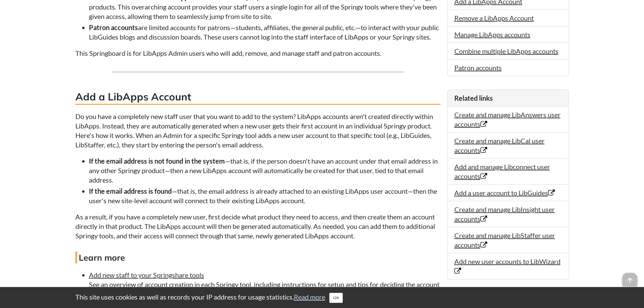 The width and height of the screenshot is (644, 308). I want to click on a: Add new user accounts to LibWizard, so click(507, 266).